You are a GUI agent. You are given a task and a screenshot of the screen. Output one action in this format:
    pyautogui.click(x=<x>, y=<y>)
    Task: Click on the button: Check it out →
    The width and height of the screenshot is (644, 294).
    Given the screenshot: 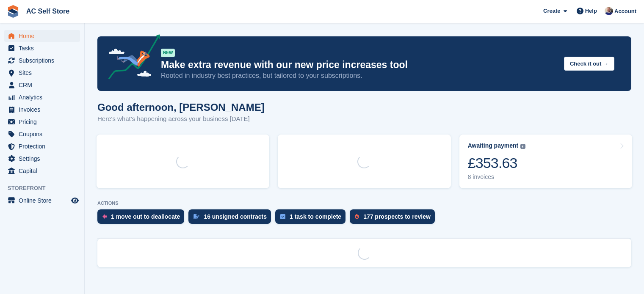 What is the action you would take?
    pyautogui.click(x=589, y=63)
    